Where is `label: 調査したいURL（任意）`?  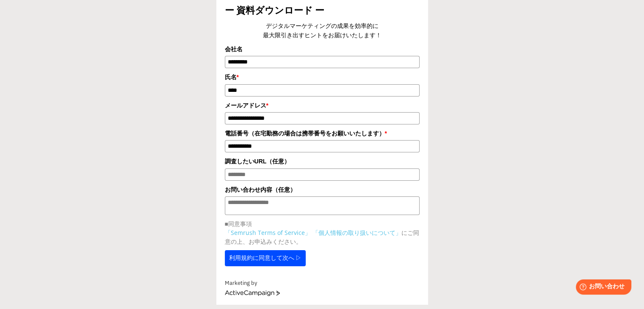
label: 調査したいURL（任意） is located at coordinates (322, 161).